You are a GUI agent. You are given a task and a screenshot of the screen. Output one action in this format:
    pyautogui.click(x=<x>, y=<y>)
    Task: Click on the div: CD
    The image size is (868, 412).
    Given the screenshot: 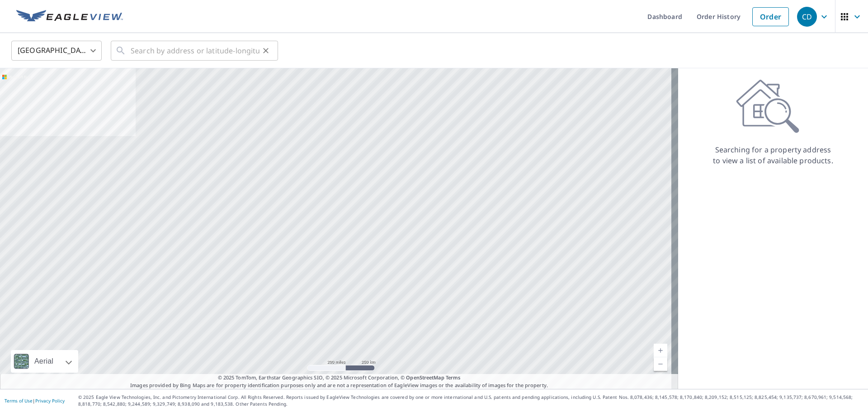 What is the action you would take?
    pyautogui.click(x=807, y=16)
    